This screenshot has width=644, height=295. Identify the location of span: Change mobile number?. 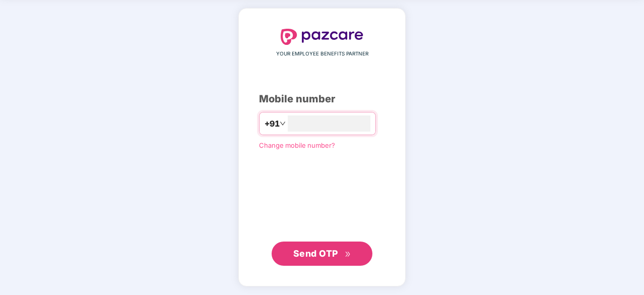
(297, 146).